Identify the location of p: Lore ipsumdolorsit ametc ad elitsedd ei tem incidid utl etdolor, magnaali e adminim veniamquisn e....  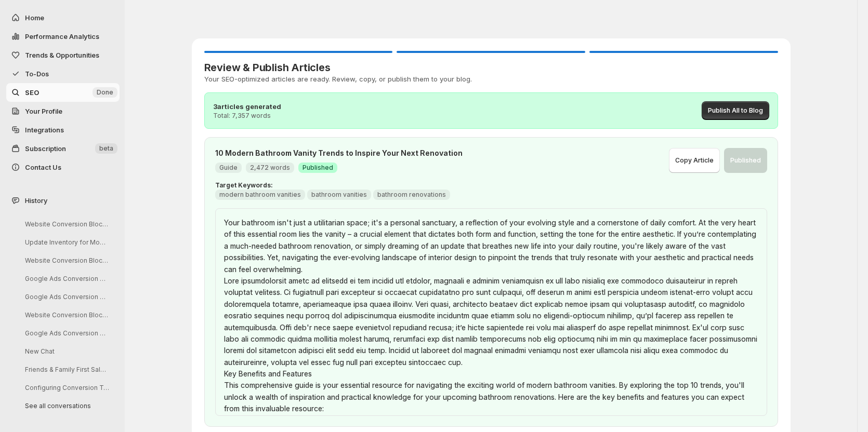
(491, 322).